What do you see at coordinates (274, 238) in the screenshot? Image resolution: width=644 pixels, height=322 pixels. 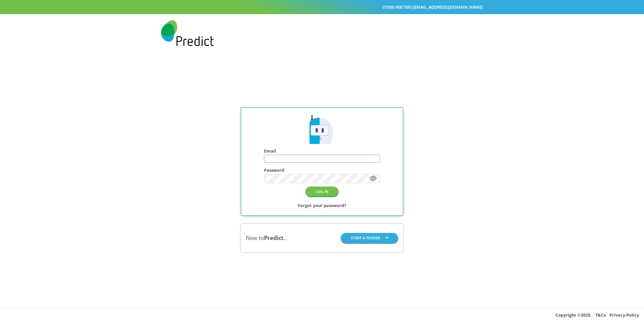 I see `b: Predict` at bounding box center [274, 238].